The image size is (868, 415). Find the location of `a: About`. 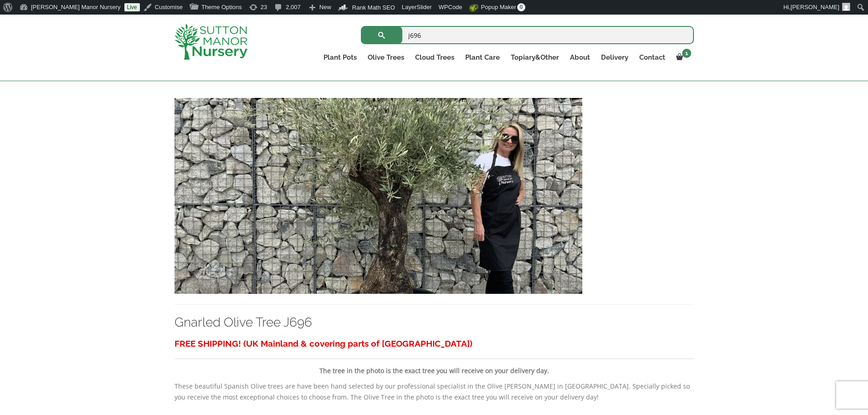

a: About is located at coordinates (580, 57).